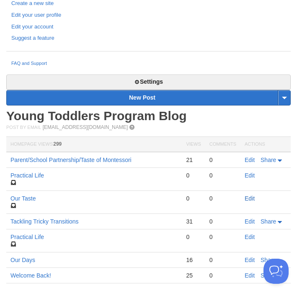  What do you see at coordinates (193, 221) in the screenshot?
I see `div: 31` at bounding box center [193, 221].